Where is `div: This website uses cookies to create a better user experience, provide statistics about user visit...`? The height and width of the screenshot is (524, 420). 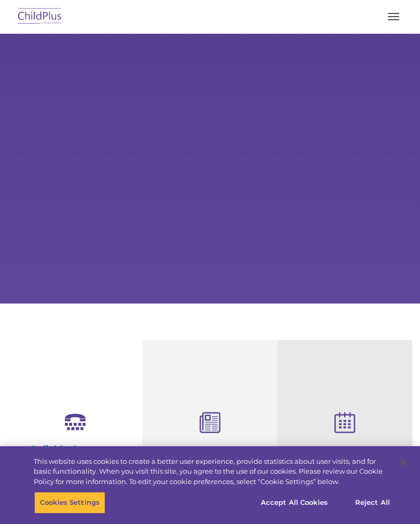
div: This website uses cookies to create a better user experience, provide statistics about user visit... is located at coordinates (212, 471).